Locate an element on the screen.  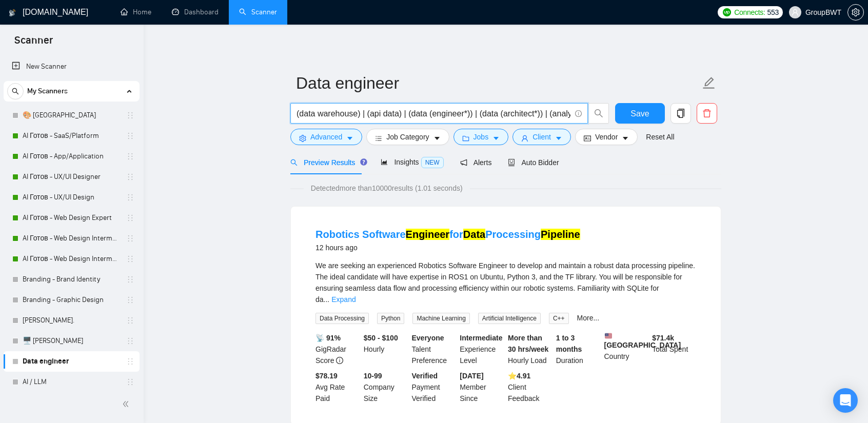
a: Branding - Graphic Design is located at coordinates (71, 300).